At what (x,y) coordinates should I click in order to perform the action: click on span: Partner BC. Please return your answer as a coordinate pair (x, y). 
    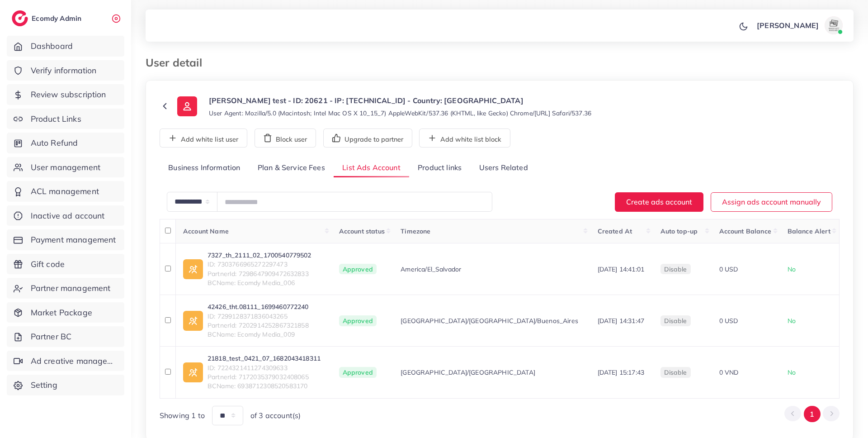
    Looking at the image, I should click on (51, 337).